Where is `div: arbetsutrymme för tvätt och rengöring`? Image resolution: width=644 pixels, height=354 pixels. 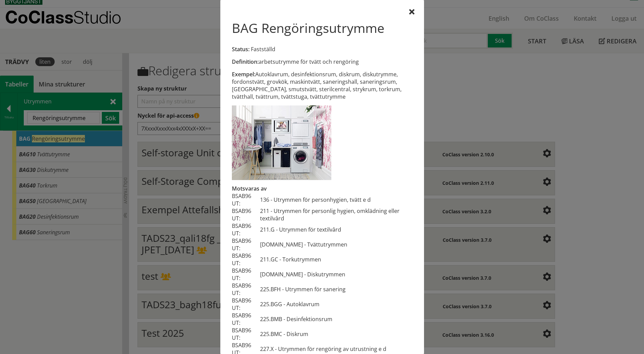 div: arbetsutrymme för tvätt och rengöring is located at coordinates (322, 62).